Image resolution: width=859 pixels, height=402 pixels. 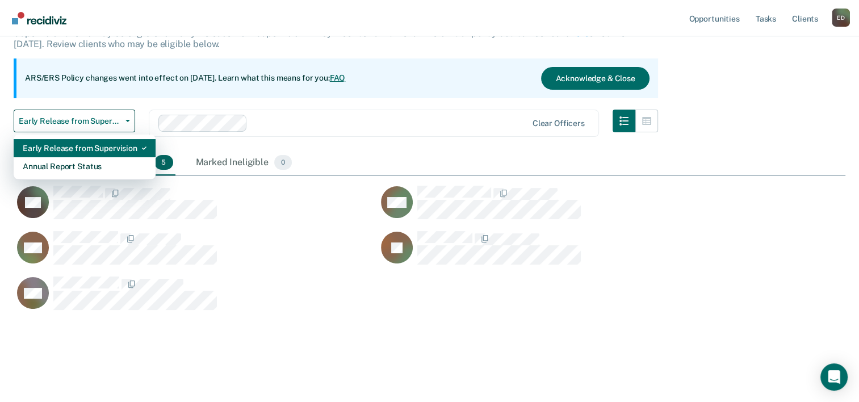 I want to click on button: Acknowledge & Close, so click(x=595, y=78).